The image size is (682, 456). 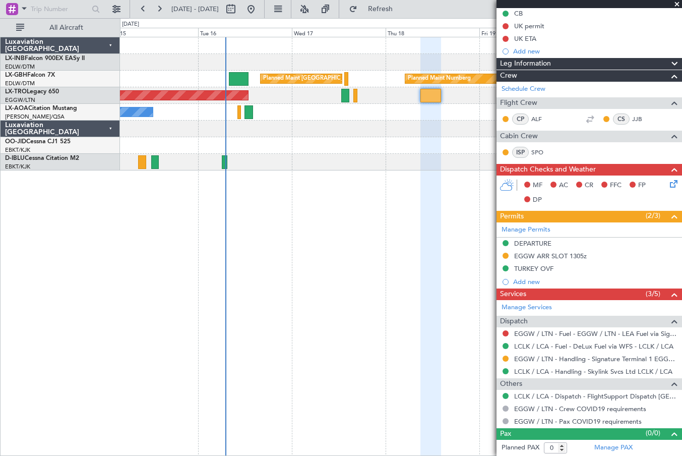 I want to click on span: Refresh, so click(x=381, y=9).